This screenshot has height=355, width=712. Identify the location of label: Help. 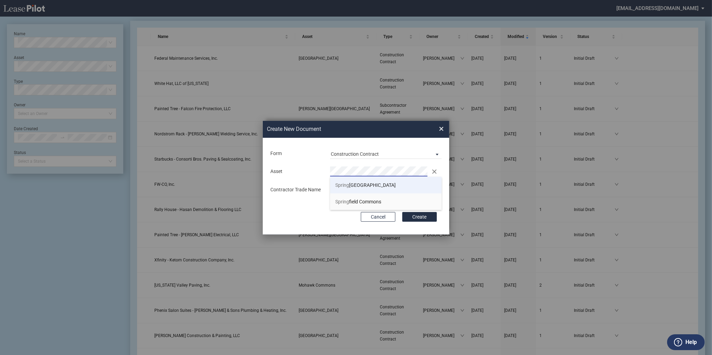
(691, 342).